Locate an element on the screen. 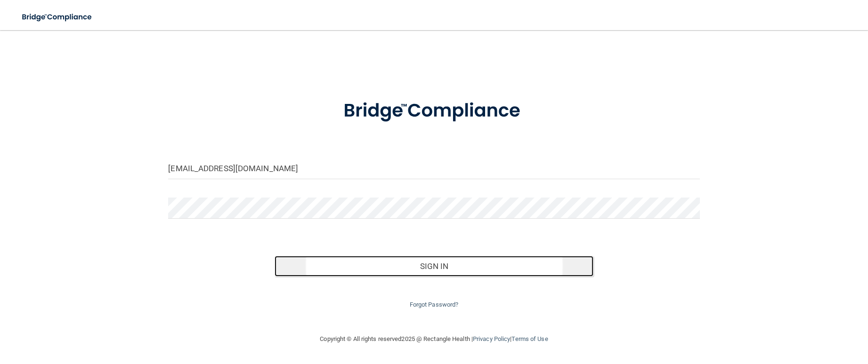  a: Forgot Password? is located at coordinates (434, 304).